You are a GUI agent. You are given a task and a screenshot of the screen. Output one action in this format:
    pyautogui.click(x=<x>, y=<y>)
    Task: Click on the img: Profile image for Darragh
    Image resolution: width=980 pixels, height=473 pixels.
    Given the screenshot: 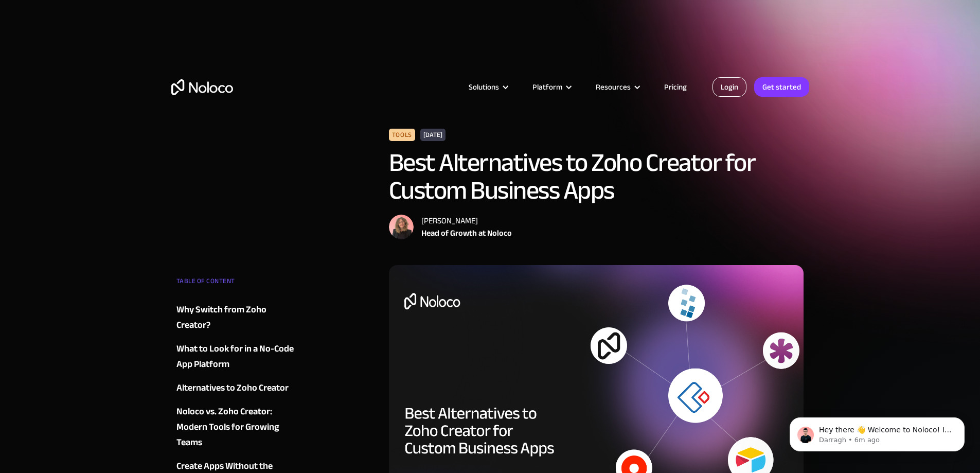 What is the action you would take?
    pyautogui.click(x=31, y=39)
    